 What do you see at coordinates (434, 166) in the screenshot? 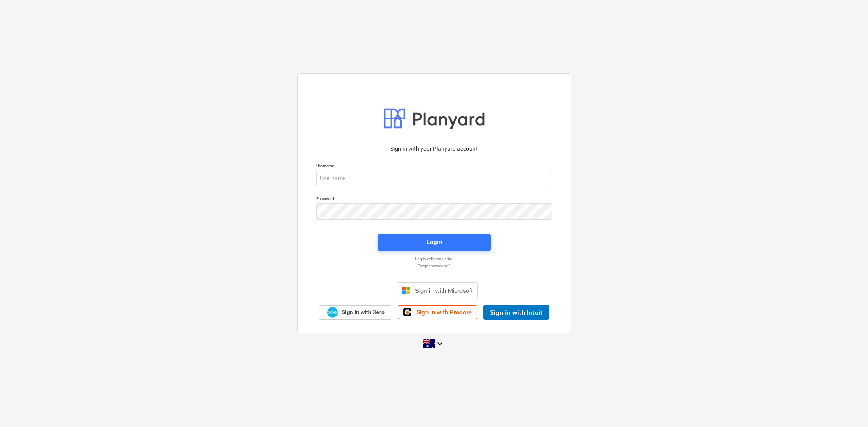
I see `p: Username` at bounding box center [434, 166].